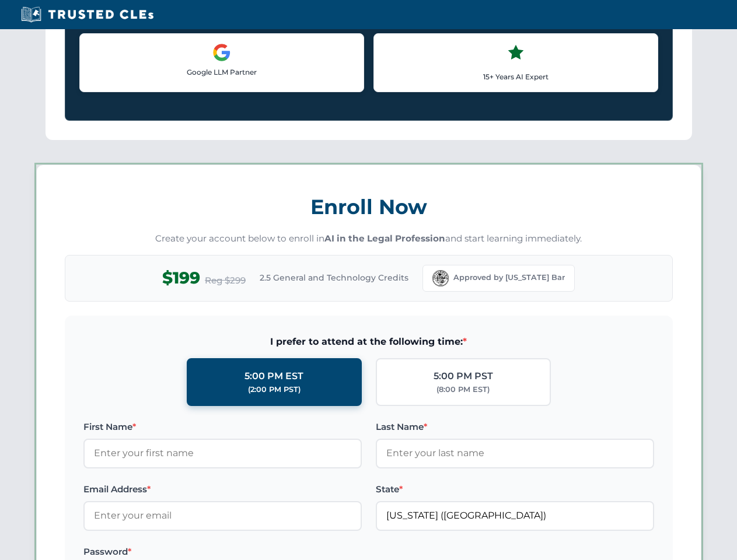  Describe the element at coordinates (334, 278) in the screenshot. I see `span: 2.5 General and Technology Credits` at that location.